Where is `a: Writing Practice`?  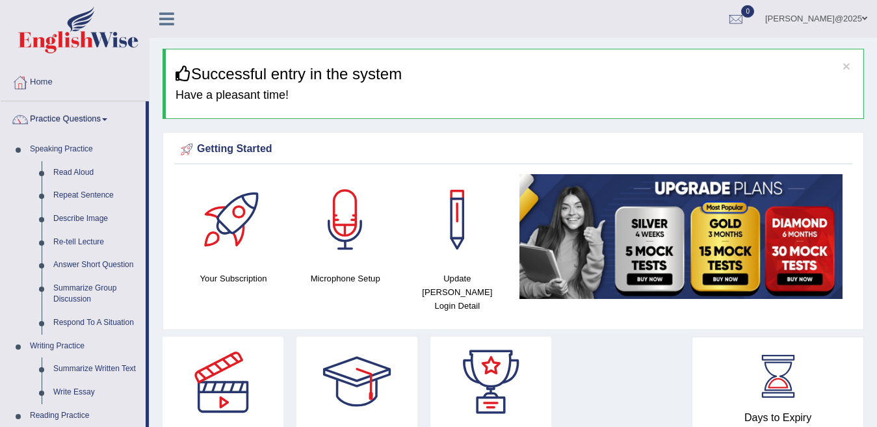 a: Writing Practice is located at coordinates (84, 346).